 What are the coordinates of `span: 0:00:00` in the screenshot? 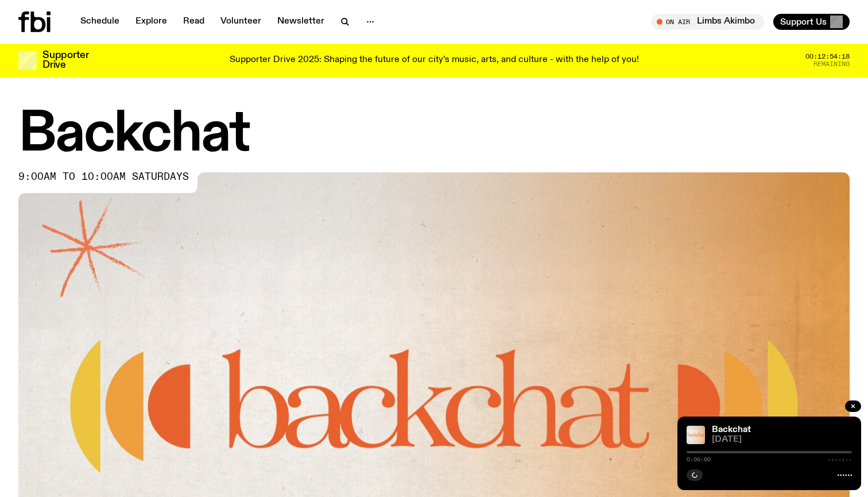 It's located at (699, 460).